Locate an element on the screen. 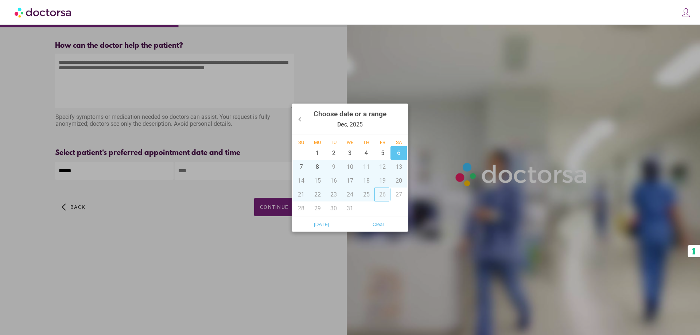  div: Tu is located at coordinates (334, 142).